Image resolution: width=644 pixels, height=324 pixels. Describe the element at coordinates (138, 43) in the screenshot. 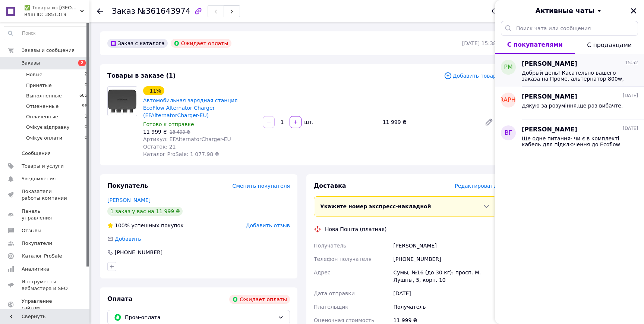

I see `div: Заказ с каталога` at that location.